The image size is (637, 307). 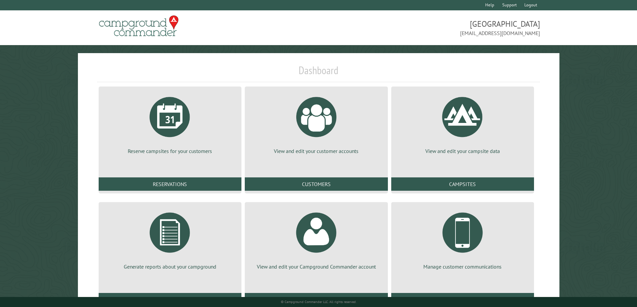 What do you see at coordinates (316, 123) in the screenshot?
I see `a: View and edit your customer accounts` at bounding box center [316, 123].